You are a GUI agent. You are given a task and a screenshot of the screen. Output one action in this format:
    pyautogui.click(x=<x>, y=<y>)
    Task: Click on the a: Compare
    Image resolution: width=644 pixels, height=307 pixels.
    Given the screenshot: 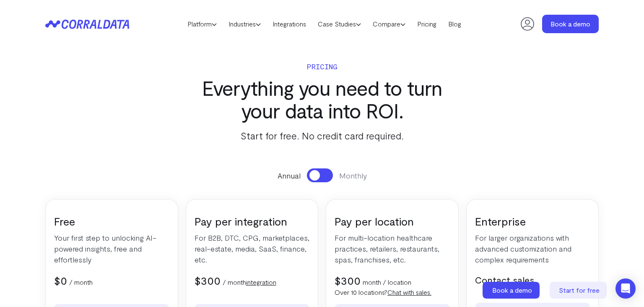 What is the action you would take?
    pyautogui.click(x=389, y=24)
    